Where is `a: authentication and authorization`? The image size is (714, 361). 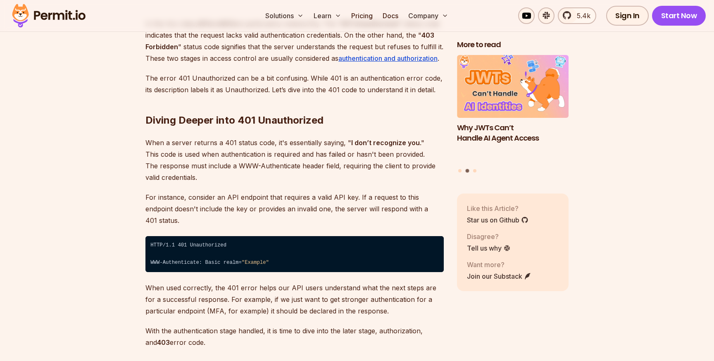 a: authentication and authorization is located at coordinates (388, 58).